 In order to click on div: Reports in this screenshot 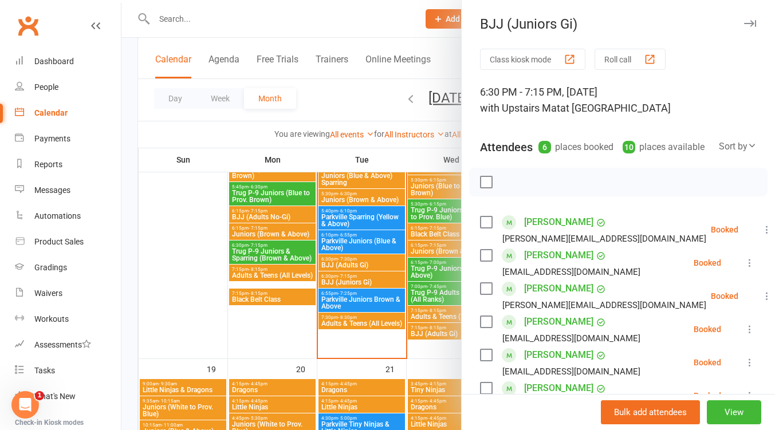, I will do `click(48, 164)`.